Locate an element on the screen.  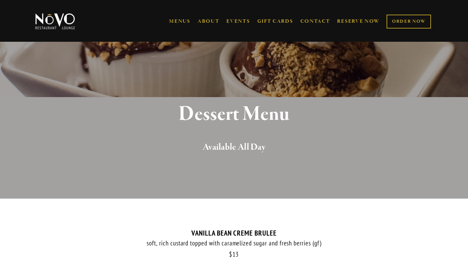
a: GIFT CARDS is located at coordinates (275, 21).